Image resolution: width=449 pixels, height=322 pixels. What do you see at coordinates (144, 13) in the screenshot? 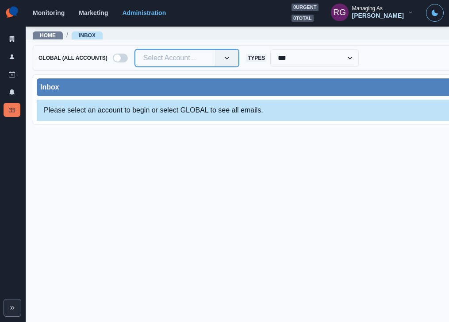
I see `a: Administration` at bounding box center [144, 13].